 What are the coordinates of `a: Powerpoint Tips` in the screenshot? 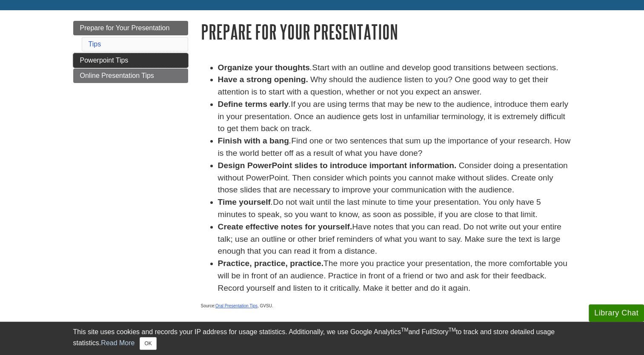 It's located at (131, 60).